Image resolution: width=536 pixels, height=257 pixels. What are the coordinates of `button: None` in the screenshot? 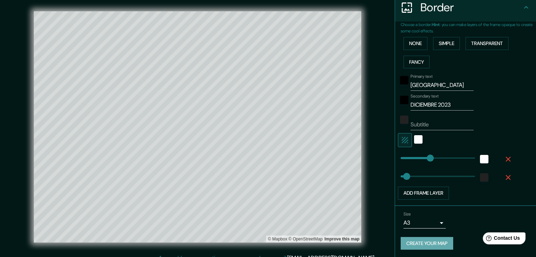 It's located at (416, 43).